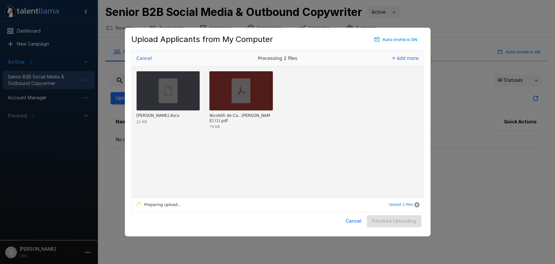  I want to click on div: Uppy Dashboard, so click(278, 131).